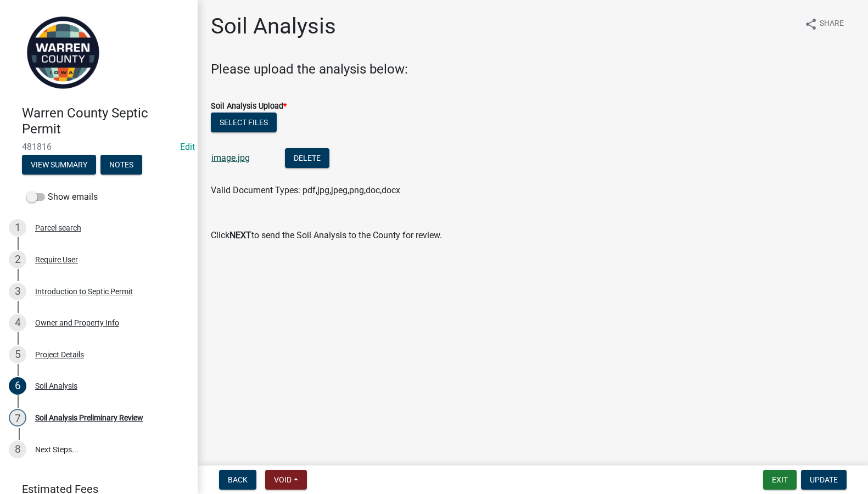  What do you see at coordinates (56, 386) in the screenshot?
I see `div: Soil Analysis` at bounding box center [56, 386].